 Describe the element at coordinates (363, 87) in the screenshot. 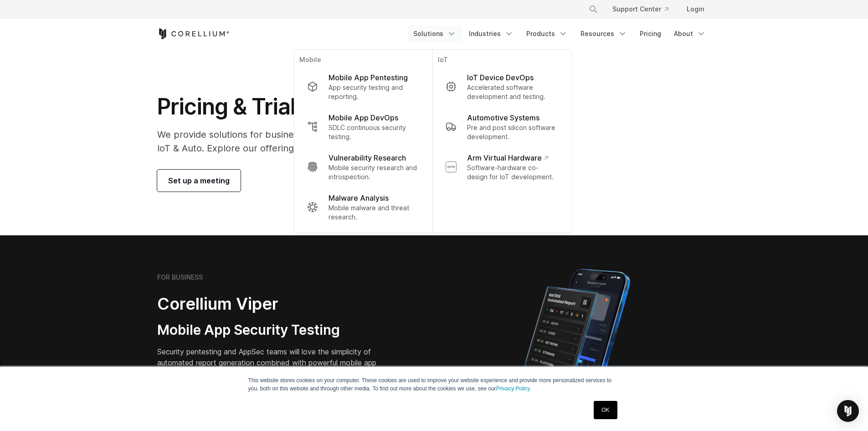

I see `a: Mobile App Pentesting App security testing and reporting.` at that location.